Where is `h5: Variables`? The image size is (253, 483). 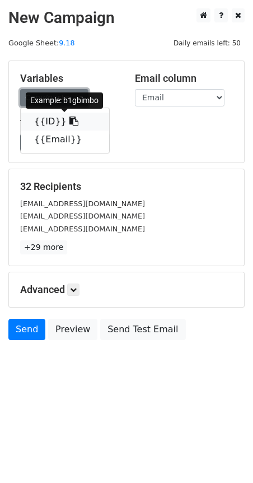 h5: Variables is located at coordinates (69, 78).